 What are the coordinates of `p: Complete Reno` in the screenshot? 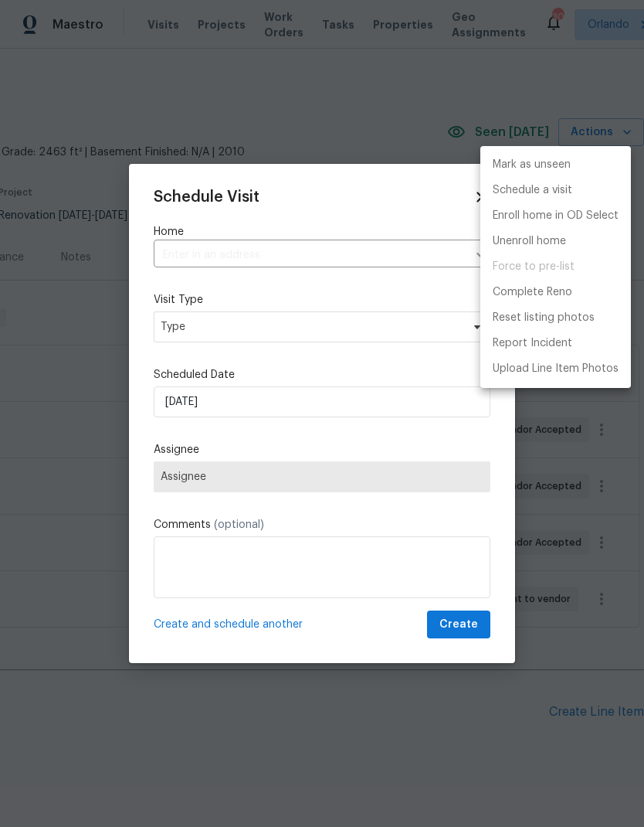 It's located at (532, 292).